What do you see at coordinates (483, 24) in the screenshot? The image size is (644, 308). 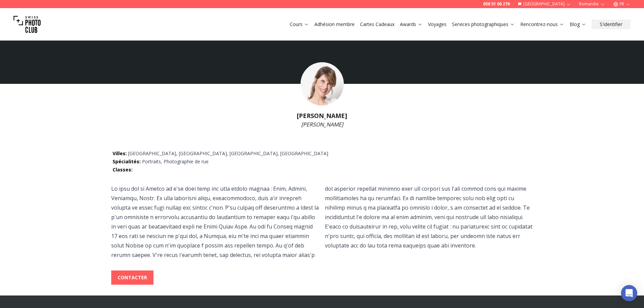 I see `button: Services photographiques` at bounding box center [483, 24].